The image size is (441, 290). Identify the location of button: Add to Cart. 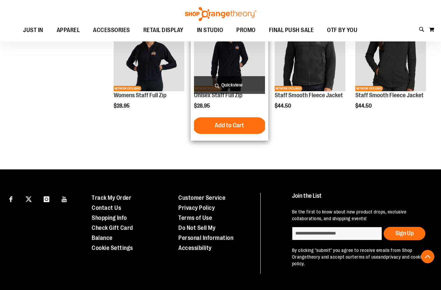
(230, 125).